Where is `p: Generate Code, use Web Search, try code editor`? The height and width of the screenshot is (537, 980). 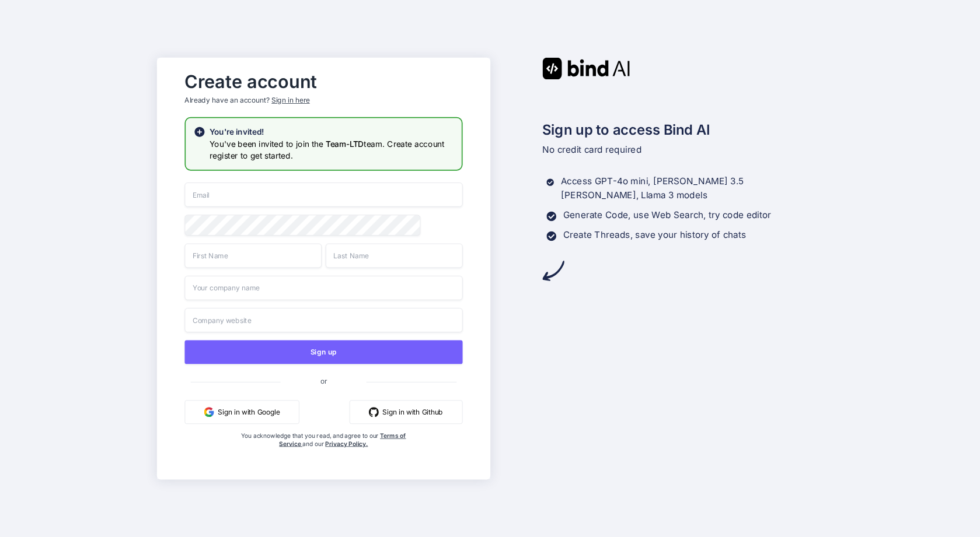
p: Generate Code, use Web Search, try code editor is located at coordinates (667, 215).